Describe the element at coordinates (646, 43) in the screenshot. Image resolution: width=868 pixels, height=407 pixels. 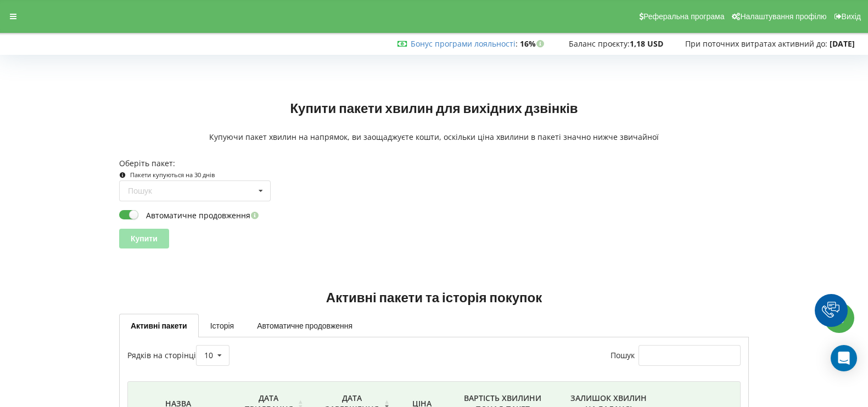
I see `strong: 1,18 USD` at that location.